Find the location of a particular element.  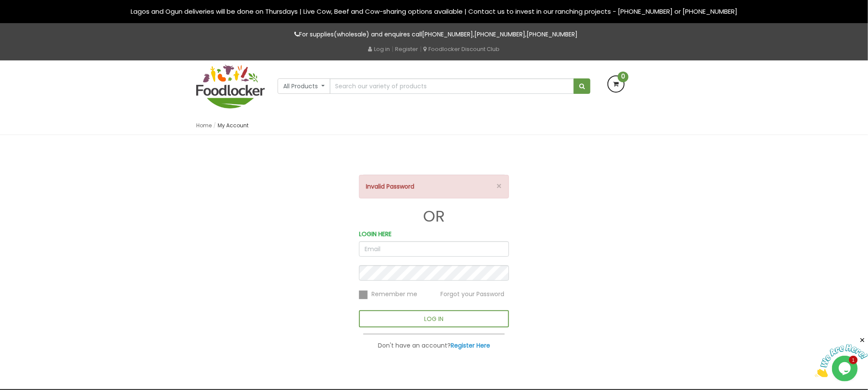

a: Register Here is located at coordinates (471, 346).